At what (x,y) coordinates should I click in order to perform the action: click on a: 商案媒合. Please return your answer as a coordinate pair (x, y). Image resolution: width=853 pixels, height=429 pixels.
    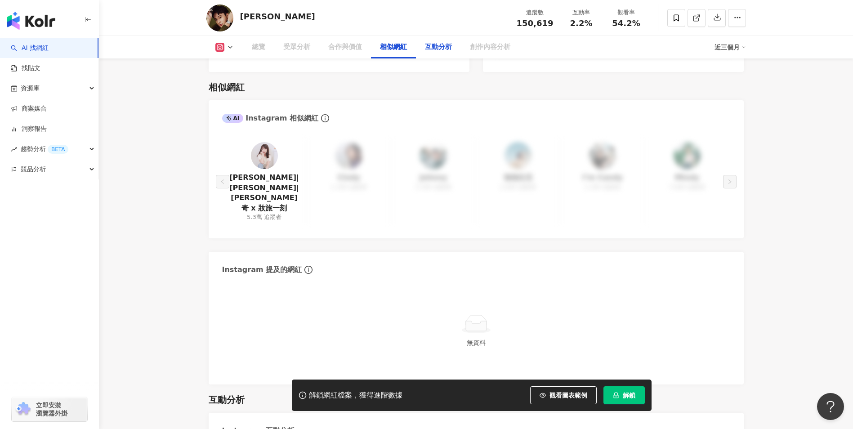
    Looking at the image, I should click on (29, 109).